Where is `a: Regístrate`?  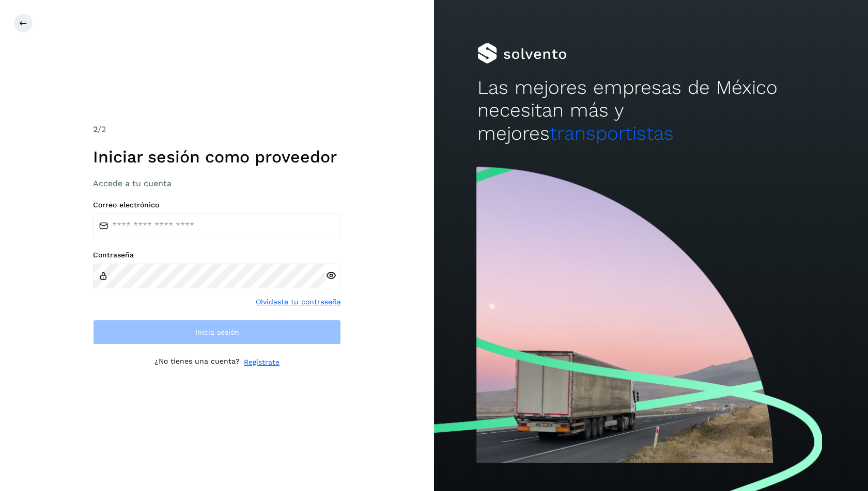
a: Regístrate is located at coordinates (261, 362).